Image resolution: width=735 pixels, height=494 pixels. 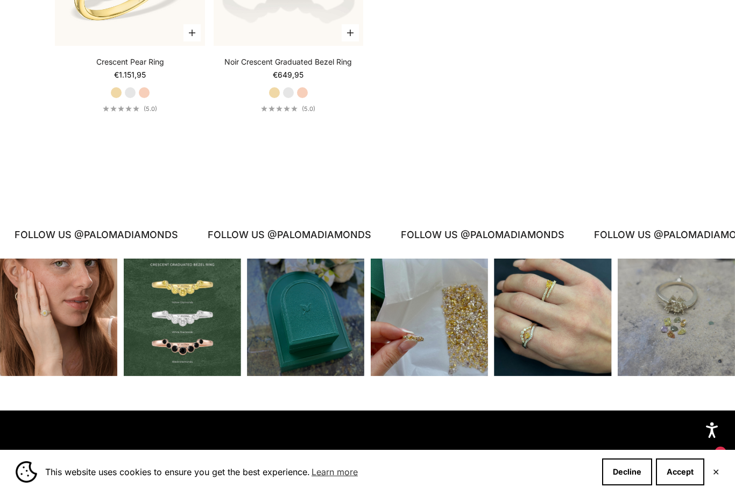 What do you see at coordinates (335, 472) in the screenshot?
I see `a: Learn more` at bounding box center [335, 472].